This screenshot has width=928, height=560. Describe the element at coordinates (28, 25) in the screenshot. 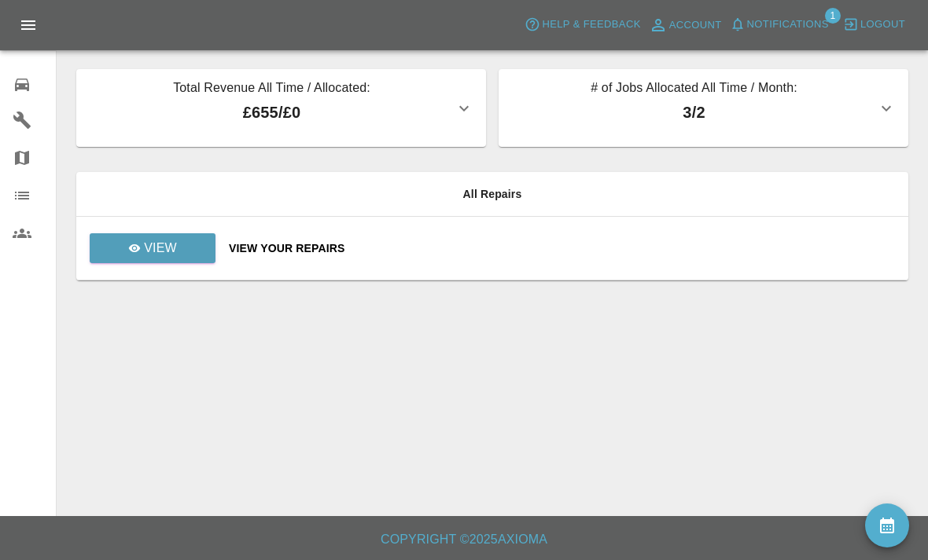

I see `button: Open drawer` at that location.